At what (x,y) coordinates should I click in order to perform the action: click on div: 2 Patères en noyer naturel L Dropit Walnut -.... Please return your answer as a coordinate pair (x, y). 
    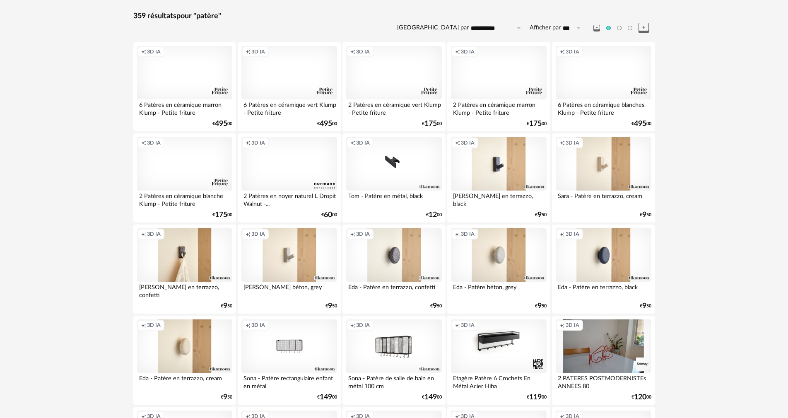
    Looking at the image, I should click on (289, 199).